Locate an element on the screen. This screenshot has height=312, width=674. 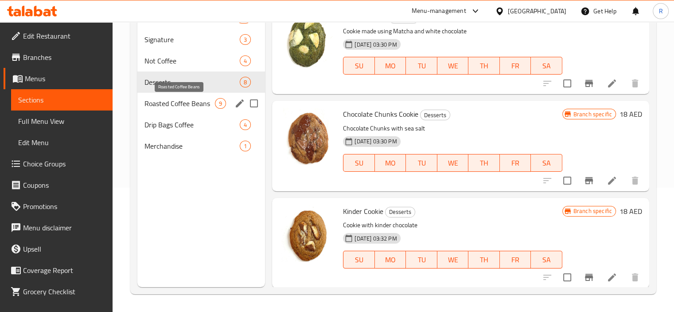
img: Kinder Cookie is located at coordinates (308, 233).